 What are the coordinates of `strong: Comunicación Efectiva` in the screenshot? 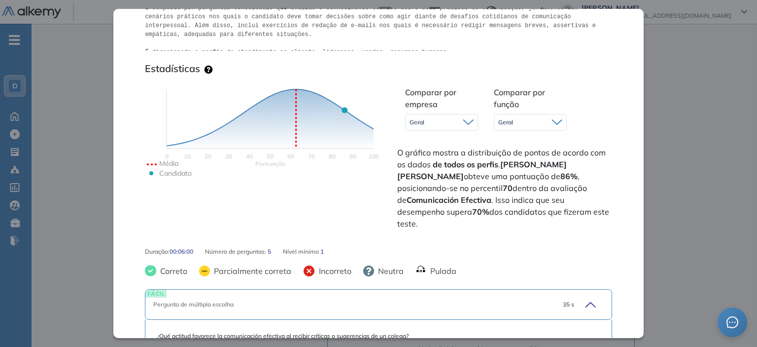 It's located at (449, 200).